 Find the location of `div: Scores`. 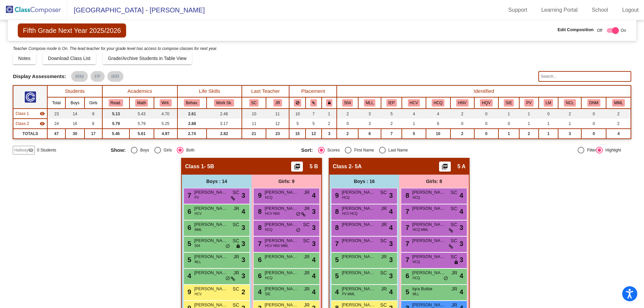

div: Scores is located at coordinates (332, 150).